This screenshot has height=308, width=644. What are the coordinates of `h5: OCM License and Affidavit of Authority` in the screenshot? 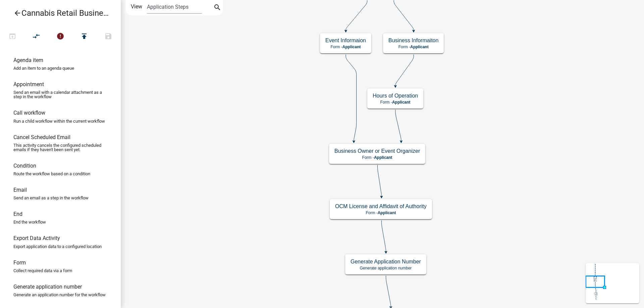 It's located at (381, 206).